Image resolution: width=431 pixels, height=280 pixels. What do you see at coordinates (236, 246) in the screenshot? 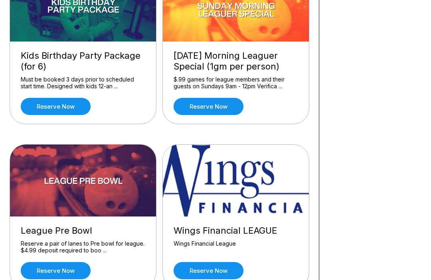
I see `div: Wings Financial League` at bounding box center [236, 246].